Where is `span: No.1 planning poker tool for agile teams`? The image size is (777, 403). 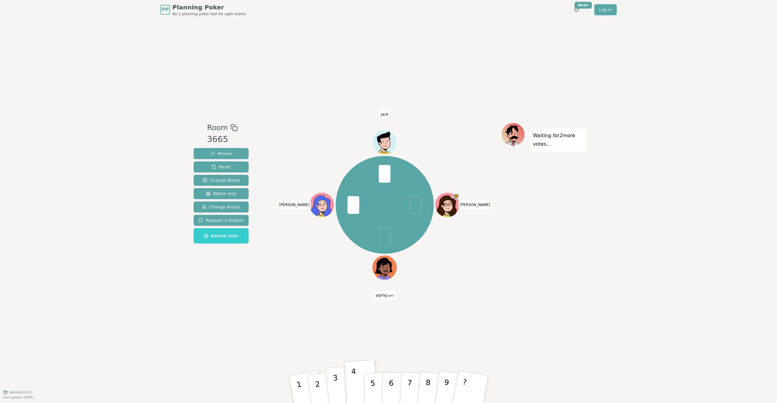
span: No.1 planning poker tool for agile teams is located at coordinates (209, 14).